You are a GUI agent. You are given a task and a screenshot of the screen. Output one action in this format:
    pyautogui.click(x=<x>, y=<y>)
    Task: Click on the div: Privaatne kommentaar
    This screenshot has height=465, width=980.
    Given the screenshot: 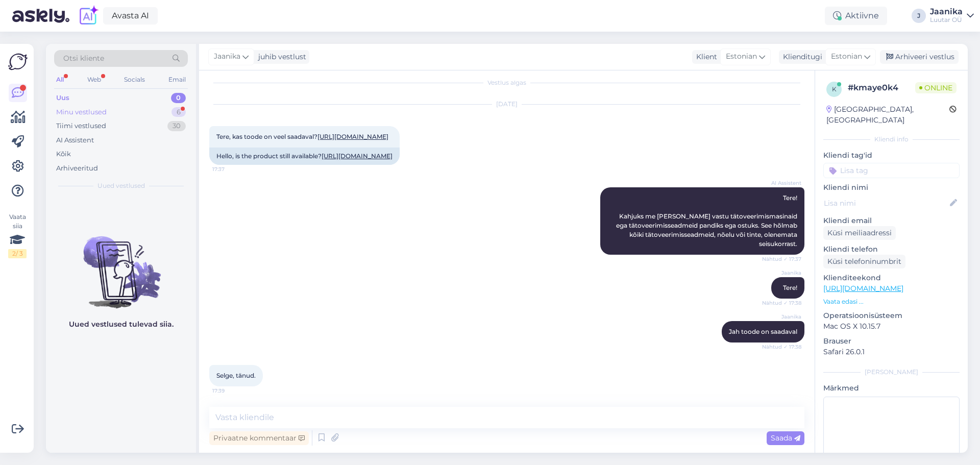 What is the action you would take?
    pyautogui.click(x=259, y=438)
    